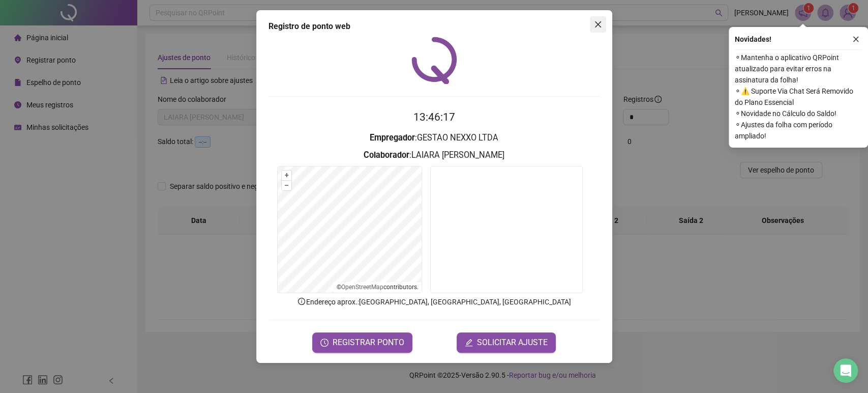 The image size is (868, 393). I want to click on div: Registro de ponto web, so click(434, 26).